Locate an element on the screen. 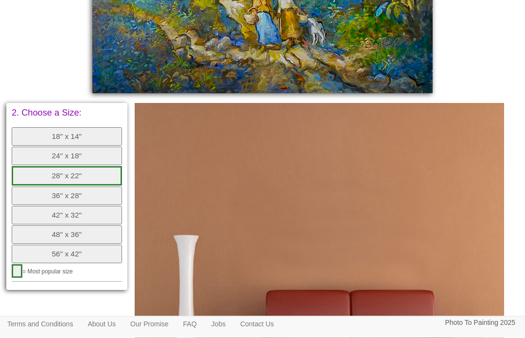 Image resolution: width=525 pixels, height=338 pixels. button: 56" x 42" is located at coordinates (67, 255).